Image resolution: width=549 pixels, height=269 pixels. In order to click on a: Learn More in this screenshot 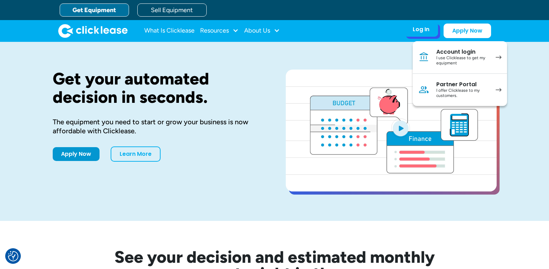, I will do `click(136, 154)`.